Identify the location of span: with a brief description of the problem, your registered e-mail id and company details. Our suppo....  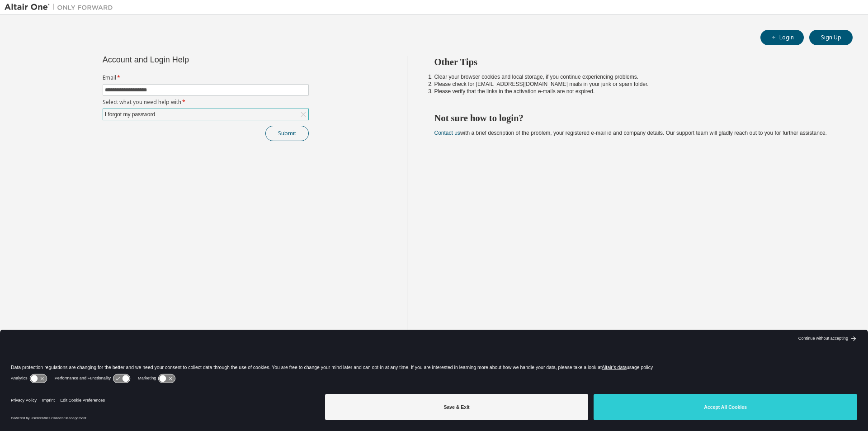
(631, 133).